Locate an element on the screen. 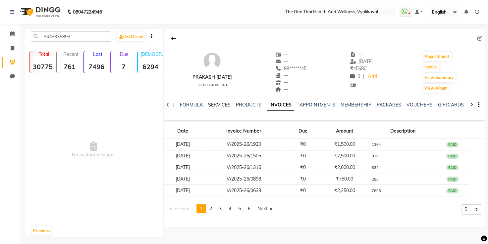  strong: 7496 is located at coordinates (96, 67).